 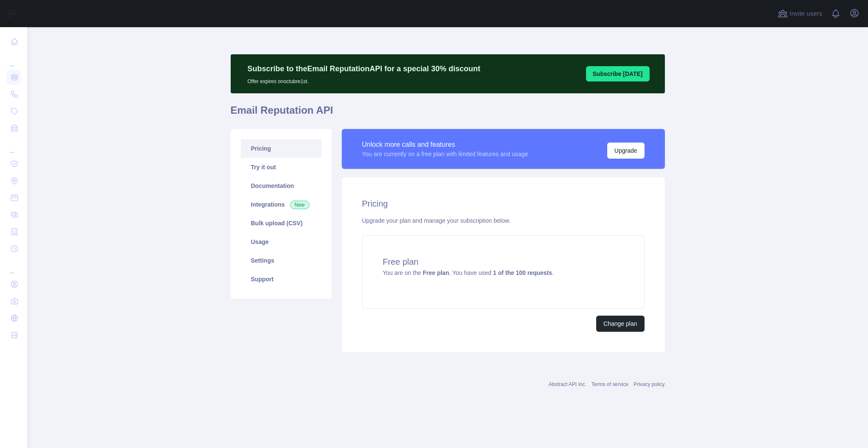 I want to click on button: Upgrade, so click(x=626, y=151).